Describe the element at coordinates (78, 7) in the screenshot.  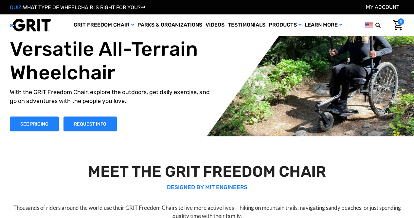
I see `a: QUIZ:WHAT TYPE OF WHEELCHAIR IS RIGHT FOR YOU?` at that location.